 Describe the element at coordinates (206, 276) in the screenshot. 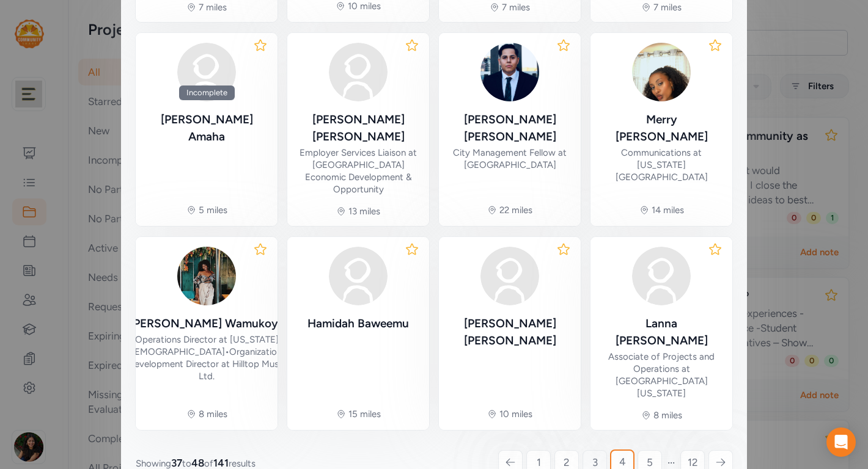

I see `img: IcVx1AOwQNSDCharSpEZ` at that location.